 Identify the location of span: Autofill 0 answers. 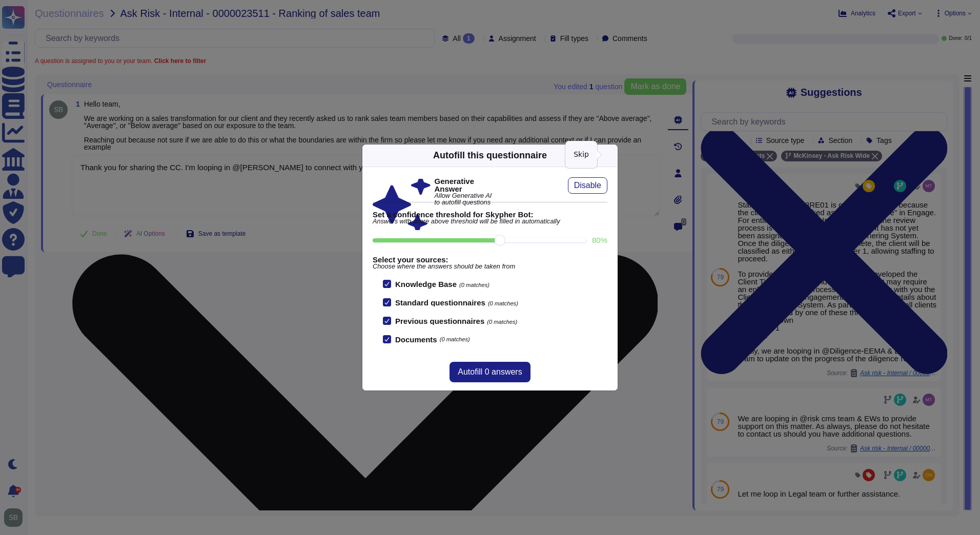
(490, 372).